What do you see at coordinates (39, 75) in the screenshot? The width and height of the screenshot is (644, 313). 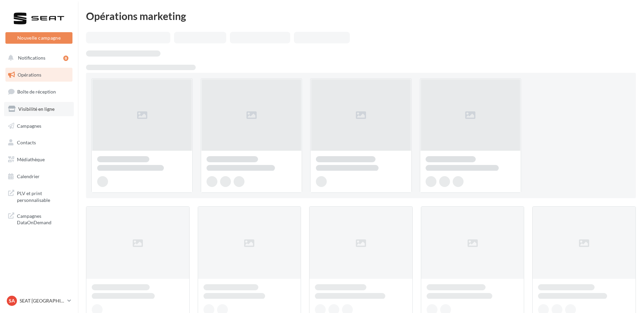 I see `a: Opérations` at bounding box center [39, 75].